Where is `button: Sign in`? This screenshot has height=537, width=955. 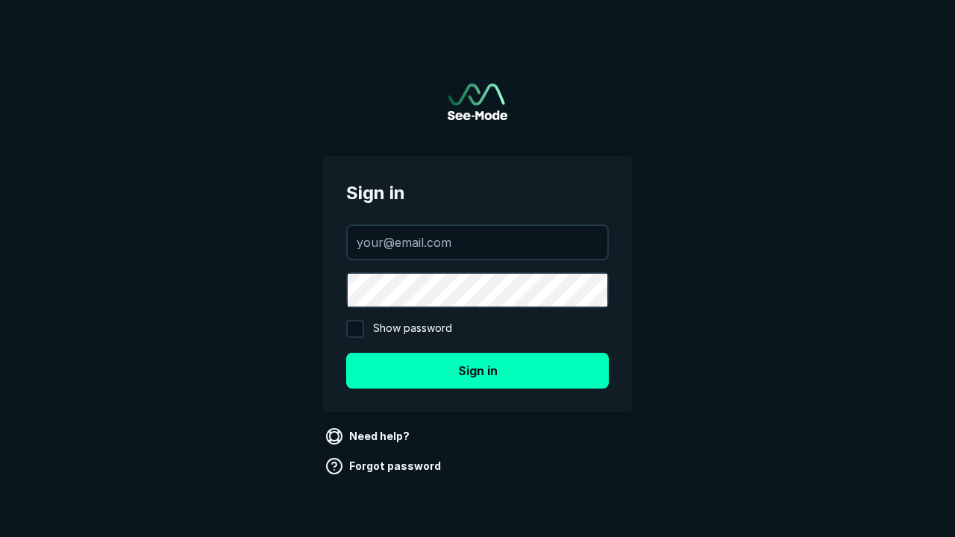
button: Sign in is located at coordinates (477, 371).